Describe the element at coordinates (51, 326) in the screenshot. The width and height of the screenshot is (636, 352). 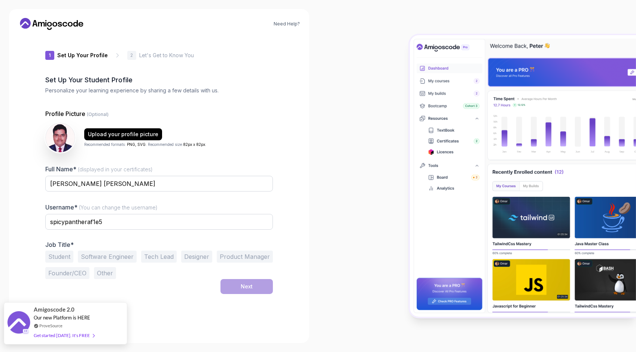
I see `a: ProveSource` at that location.